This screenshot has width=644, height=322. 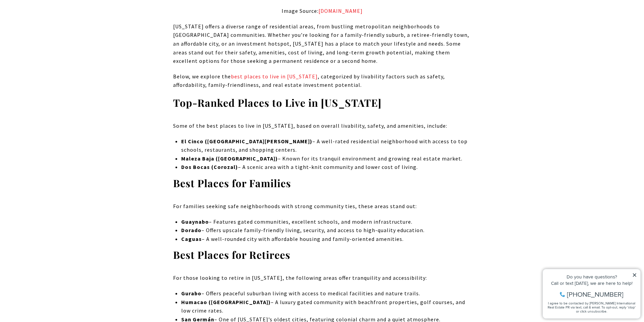 I want to click on strong: Dorado, so click(x=191, y=231).